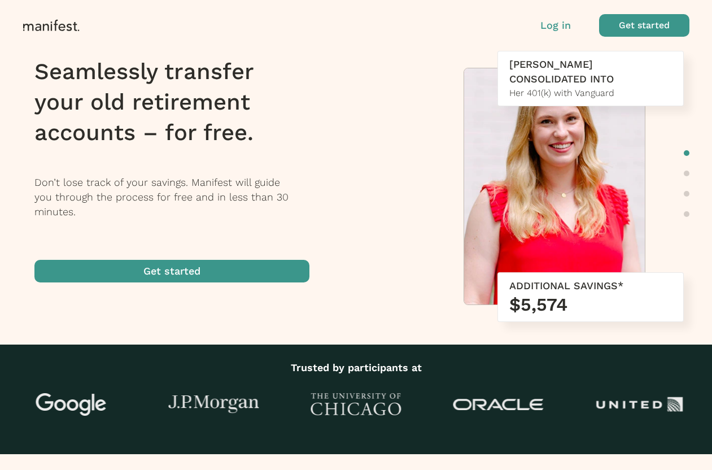 The image size is (712, 470). Describe the element at coordinates (591, 93) in the screenshot. I see `div: Her 401(k) with Vanguard` at that location.